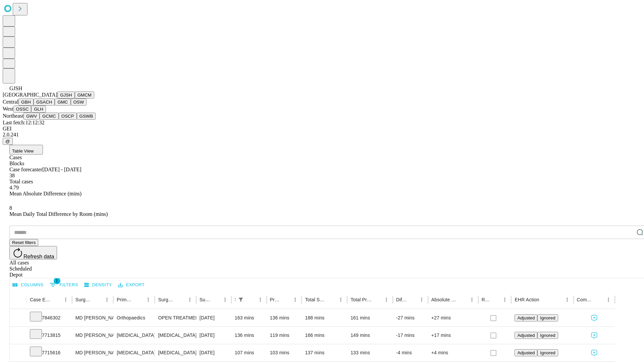 The width and height of the screenshot is (644, 362). Describe the element at coordinates (402, 299) in the screenshot. I see `div: Difference` at that location.